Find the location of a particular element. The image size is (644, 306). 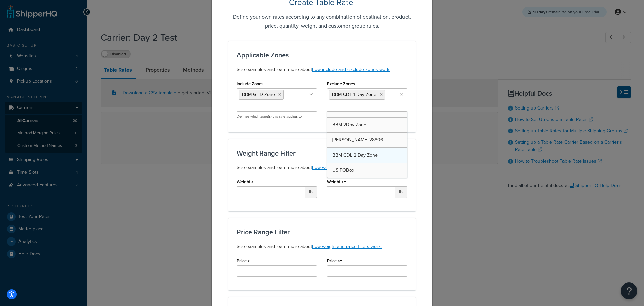

p: Defines which zone(s) this rate applies to is located at coordinates (277, 116).